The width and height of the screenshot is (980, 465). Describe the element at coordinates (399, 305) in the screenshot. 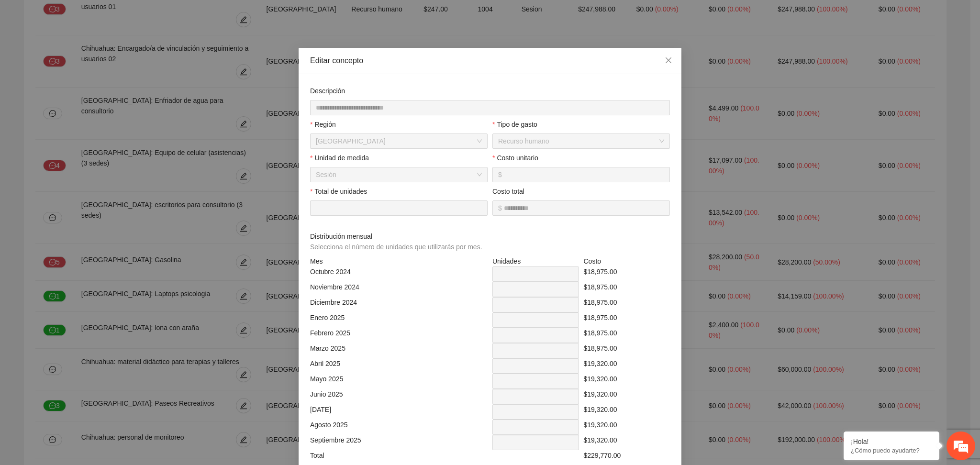

I see `div: Diciembre 2024` at that location.